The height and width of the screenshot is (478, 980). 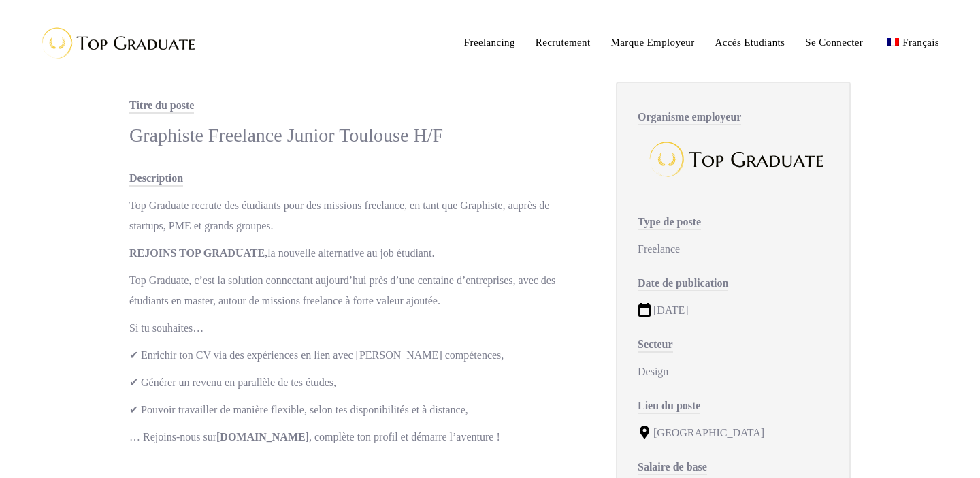 What do you see at coordinates (490, 42) in the screenshot?
I see `span: Freelancing` at bounding box center [490, 42].